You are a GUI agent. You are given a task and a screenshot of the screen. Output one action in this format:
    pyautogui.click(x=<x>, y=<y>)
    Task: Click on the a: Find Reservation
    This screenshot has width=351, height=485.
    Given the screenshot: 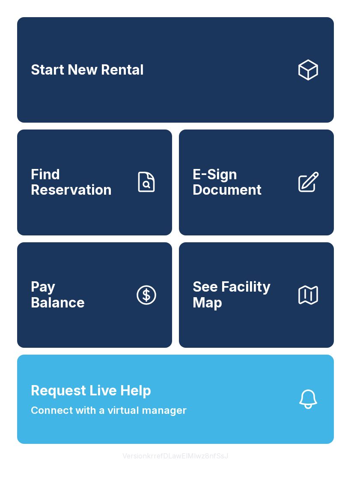 What is the action you would take?
    pyautogui.click(x=95, y=182)
    